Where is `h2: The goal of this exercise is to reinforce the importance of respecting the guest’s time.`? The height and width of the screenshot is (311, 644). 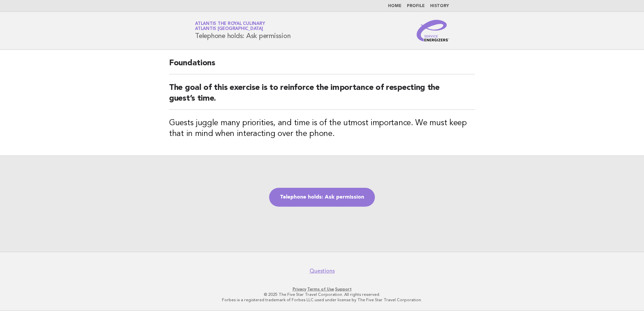 h2: The goal of this exercise is to reinforce the importance of respecting the guest’s time. is located at coordinates (322, 96).